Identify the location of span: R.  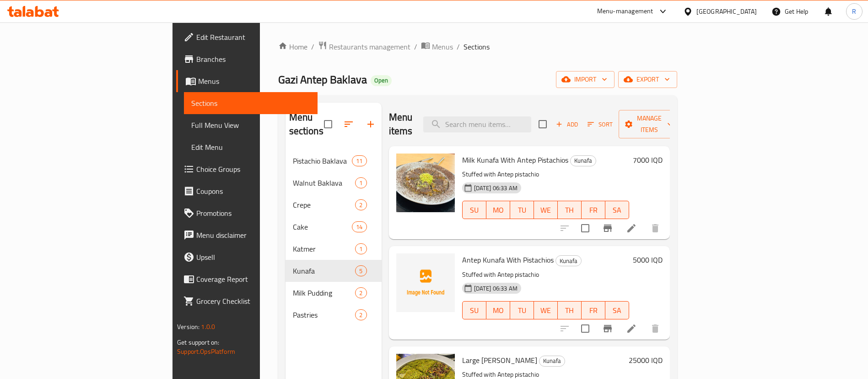
(854, 12).